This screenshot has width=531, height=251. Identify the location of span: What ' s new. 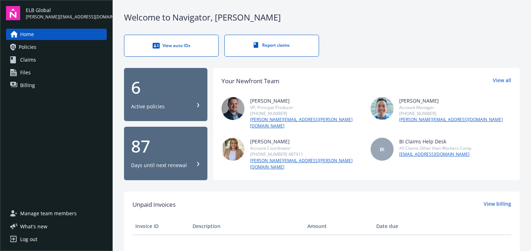
(34, 226).